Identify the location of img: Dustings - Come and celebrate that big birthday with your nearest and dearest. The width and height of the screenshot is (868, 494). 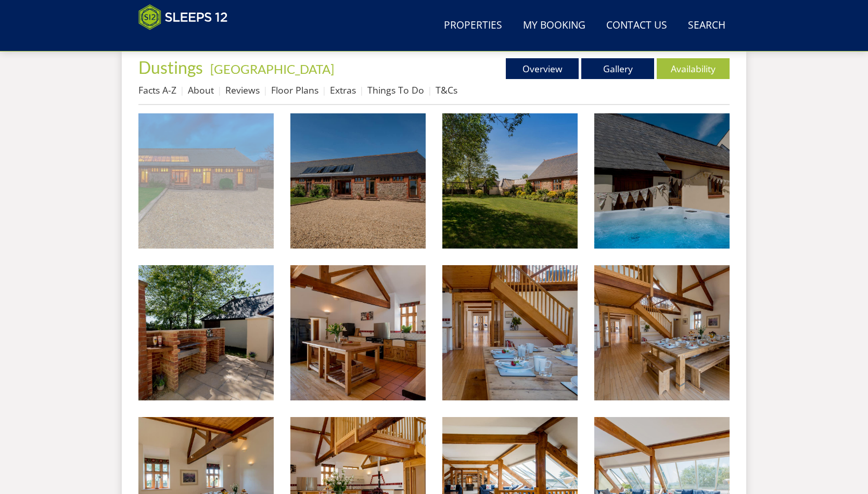
(662, 333).